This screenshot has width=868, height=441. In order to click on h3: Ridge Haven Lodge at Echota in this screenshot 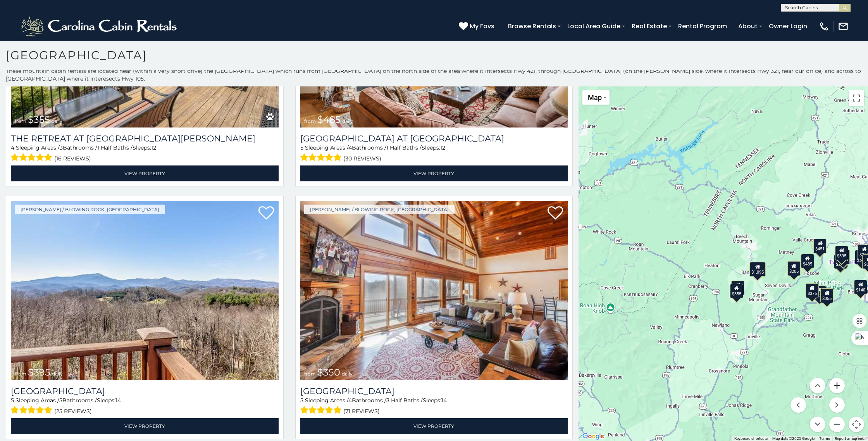, I will do `click(434, 138)`.